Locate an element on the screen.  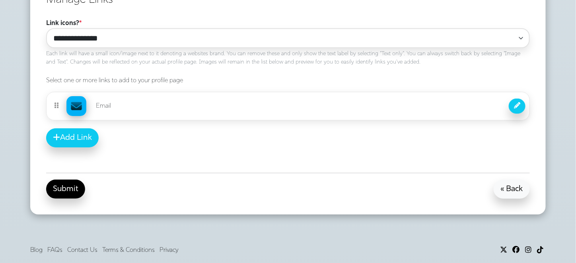
a: Contact Us is located at coordinates (82, 251).